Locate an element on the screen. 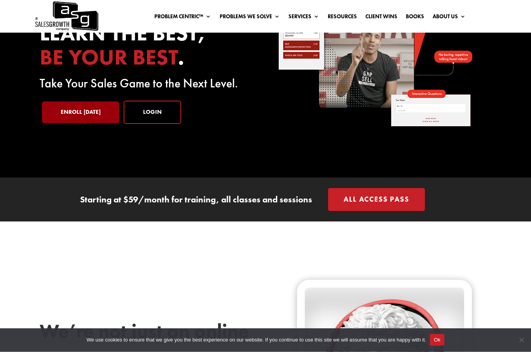 The height and width of the screenshot is (352, 531). a: Problem Centric™ is located at coordinates (183, 18).